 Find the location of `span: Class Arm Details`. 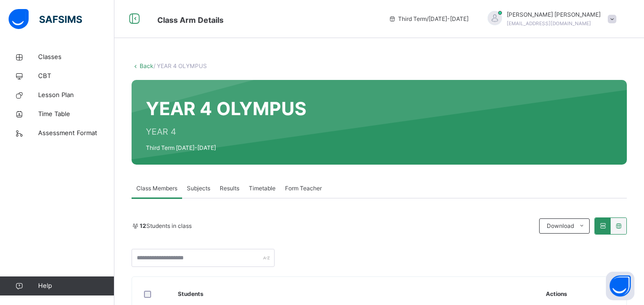

span: Class Arm Details is located at coordinates (190, 20).